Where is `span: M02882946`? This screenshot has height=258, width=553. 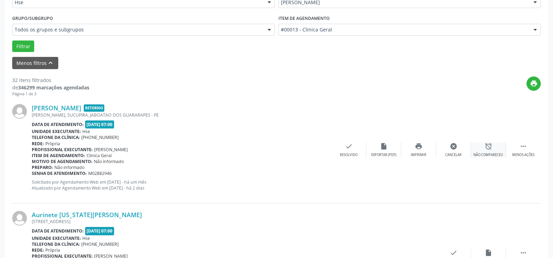 span: M02882946 is located at coordinates (100, 173).